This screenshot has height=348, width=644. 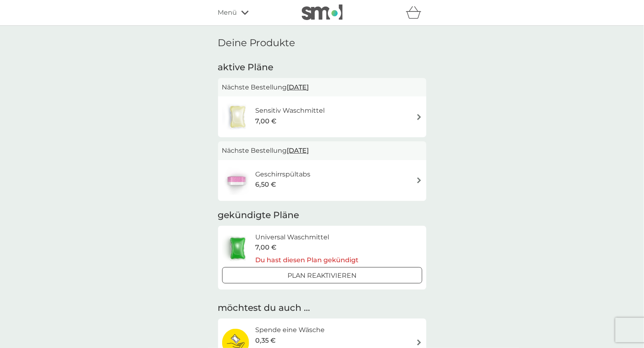 What do you see at coordinates (322, 12) in the screenshot?
I see `img: smol` at bounding box center [322, 12].